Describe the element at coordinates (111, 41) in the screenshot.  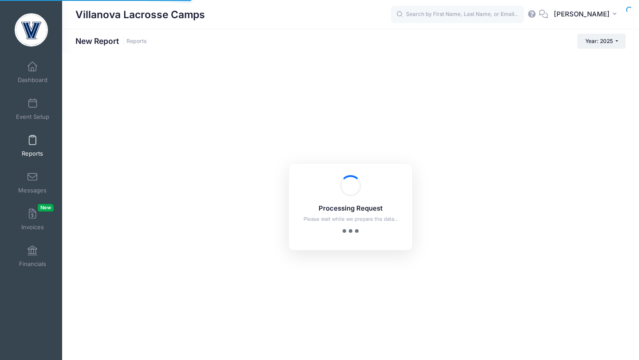
I see `h1: New Report` at that location.